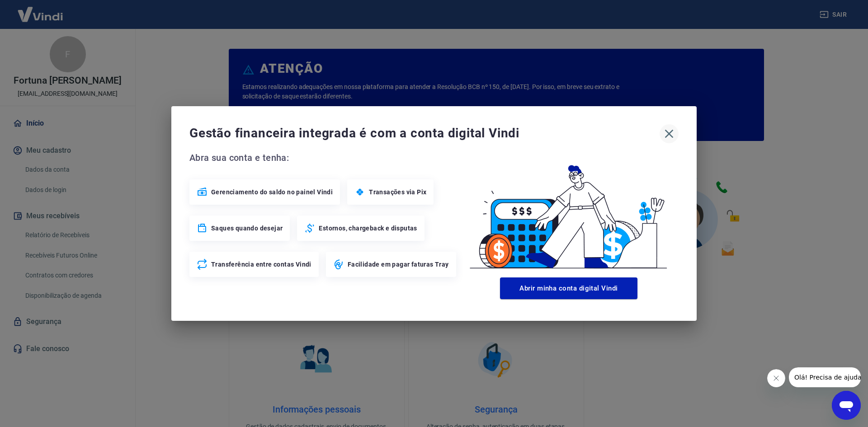  What do you see at coordinates (425, 134) in the screenshot?
I see `span: Gestão financeira integrada é com a conta digital Vindi` at bounding box center [425, 134].